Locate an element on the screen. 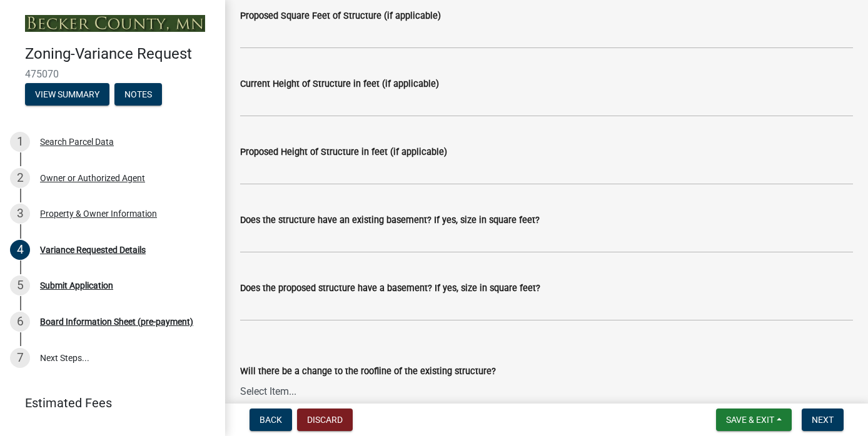 This screenshot has height=436, width=868. span: 475070 is located at coordinates (113, 74).